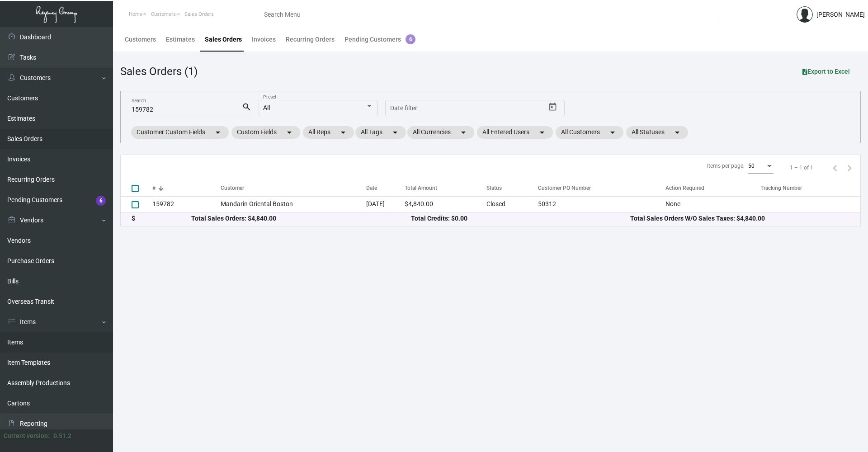  What do you see at coordinates (199, 14) in the screenshot?
I see `span: Sales Orders` at bounding box center [199, 14].